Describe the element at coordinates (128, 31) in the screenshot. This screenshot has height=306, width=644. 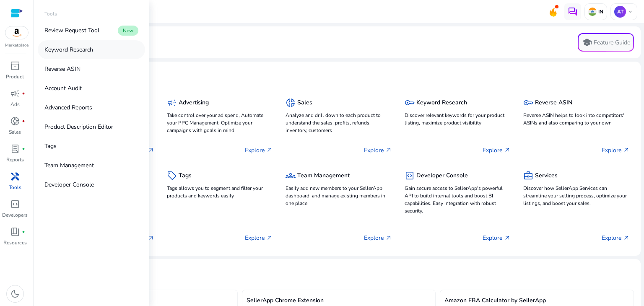
I see `span: New` at that location.